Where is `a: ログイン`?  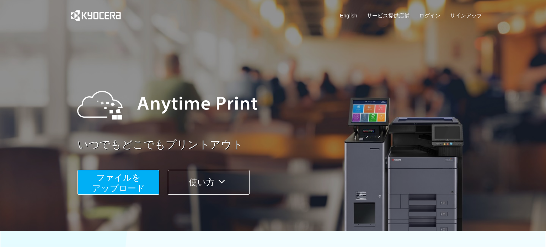 a: ログイン is located at coordinates (430, 15).